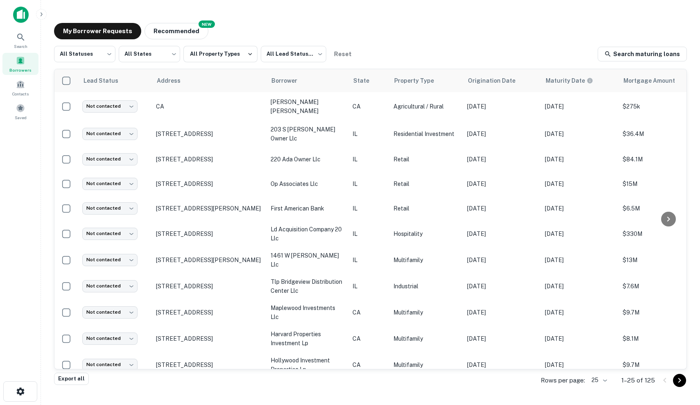  Describe the element at coordinates (343, 54) in the screenshot. I see `button: Reset` at that location.